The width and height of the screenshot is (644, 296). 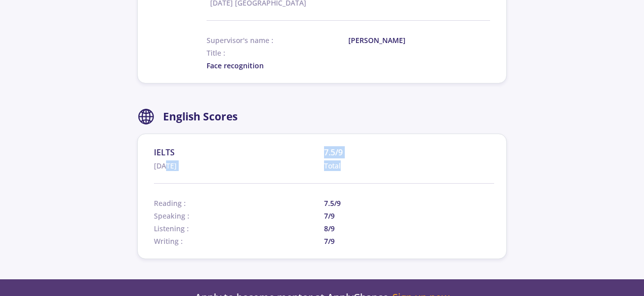 I want to click on span: 8/9, so click(x=409, y=228).